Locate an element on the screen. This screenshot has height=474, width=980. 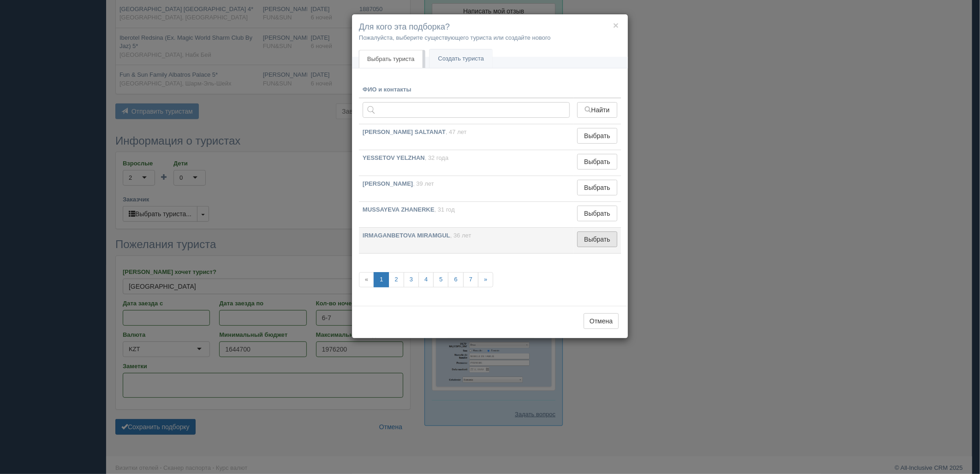
a: 2 is located at coordinates (396, 279).